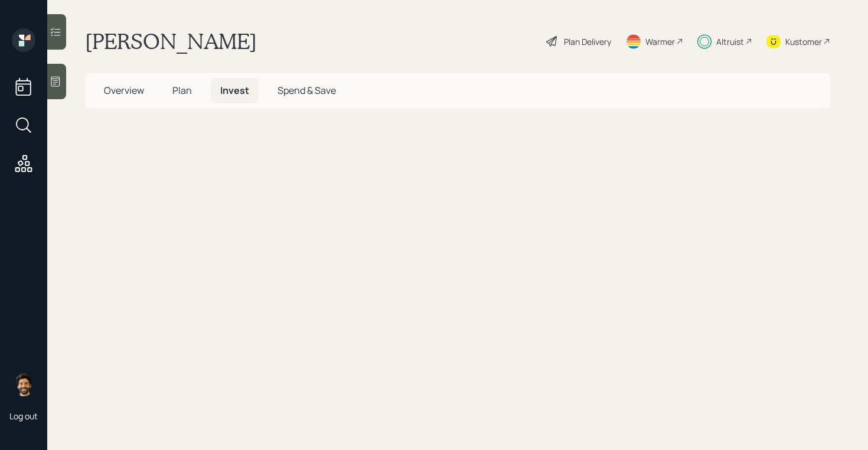  Describe the element at coordinates (234, 91) in the screenshot. I see `span: Invest` at that location.